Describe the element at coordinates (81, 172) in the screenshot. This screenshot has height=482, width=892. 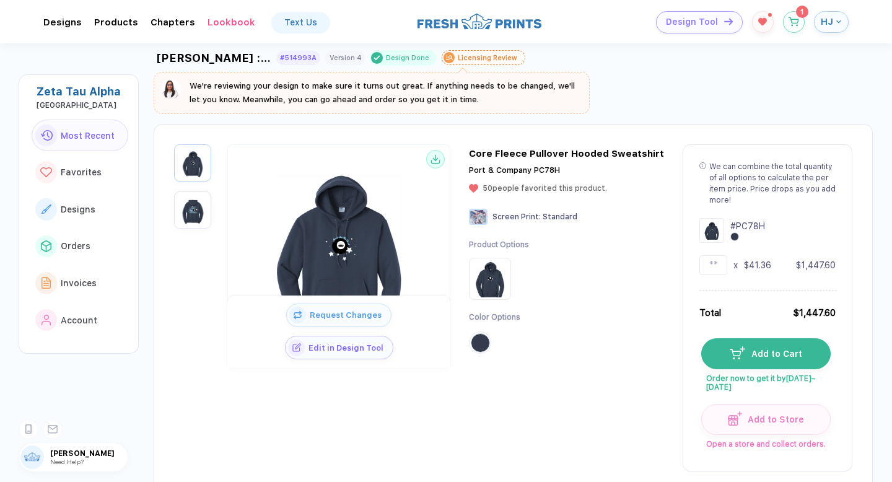
I see `span: Favorites` at that location.